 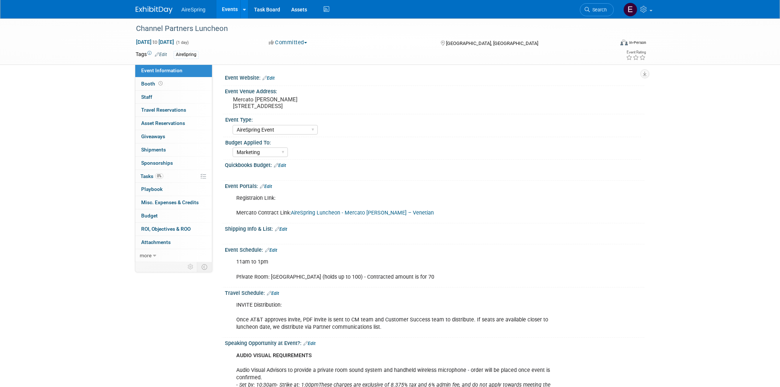 I want to click on a: Booth, so click(x=174, y=84).